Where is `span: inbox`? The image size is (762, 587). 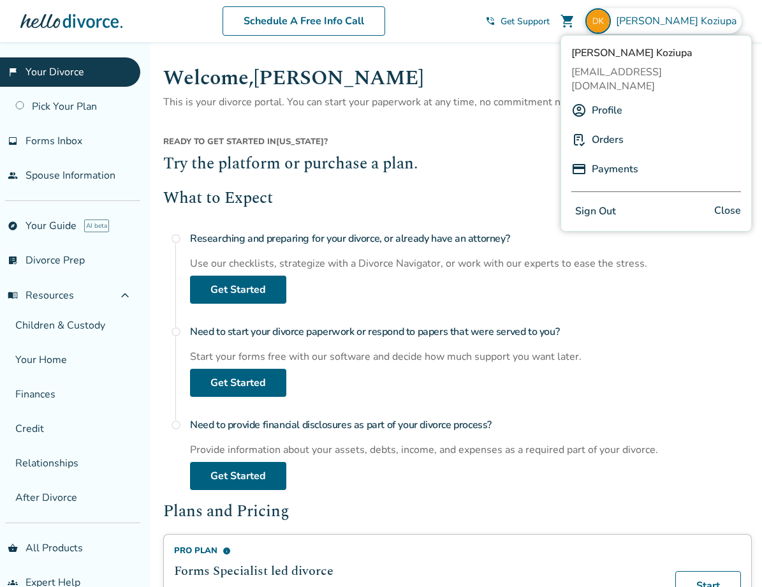 span: inbox is located at coordinates (13, 141).